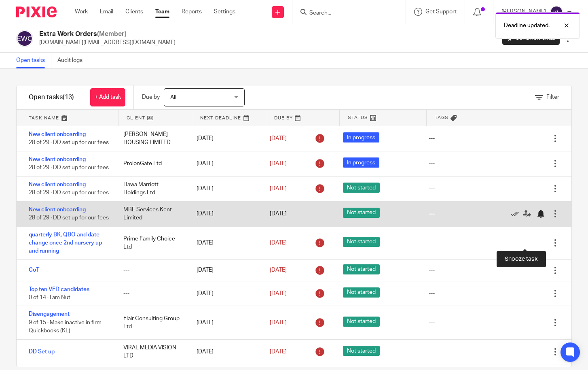 The width and height of the screenshot is (588, 370). I want to click on a: Top ten VFD candidates, so click(59, 289).